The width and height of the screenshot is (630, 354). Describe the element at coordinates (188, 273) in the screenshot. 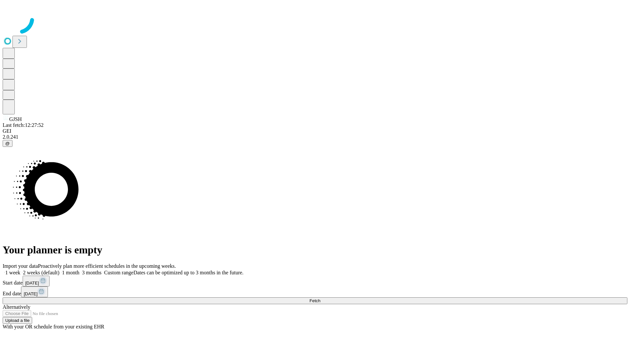

I see `span: Dates can be optimized up to 3 months in the future.` at that location.